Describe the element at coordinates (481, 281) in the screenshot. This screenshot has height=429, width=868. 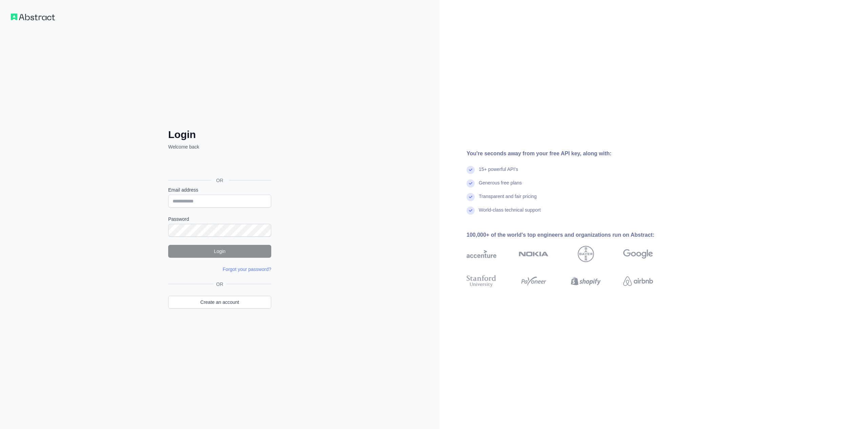
I see `img: stanford university` at that location.